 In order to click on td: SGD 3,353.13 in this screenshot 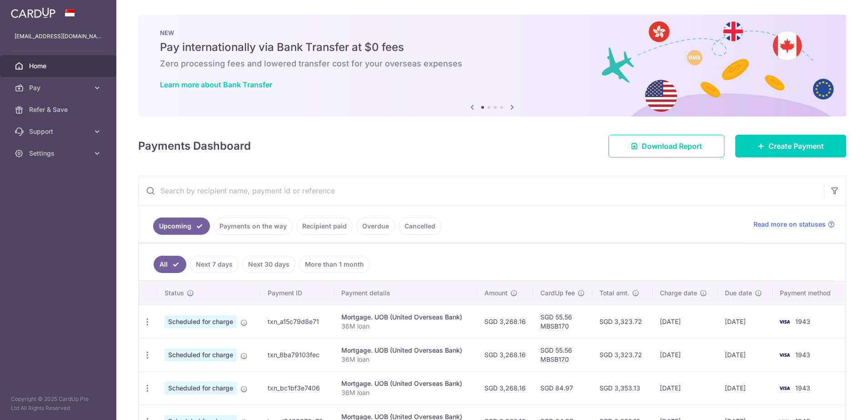, I will do `click(622, 387)`.